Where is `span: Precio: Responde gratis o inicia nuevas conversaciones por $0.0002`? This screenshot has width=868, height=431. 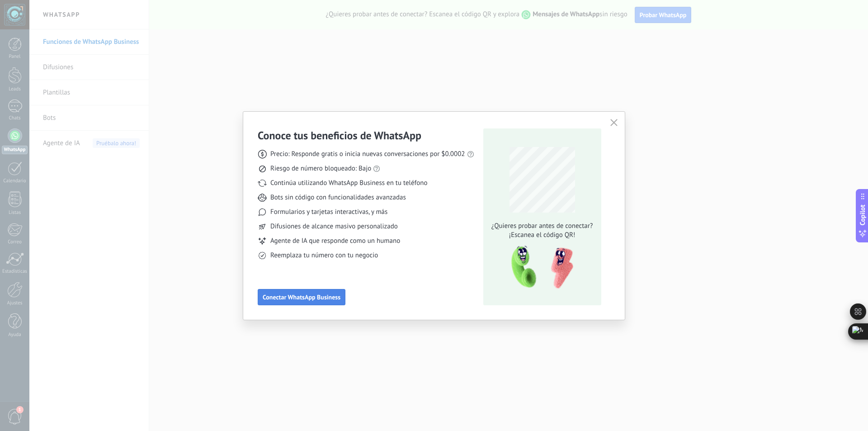 span: Precio: Responde gratis o inicia nuevas conversaciones por $0.0002 is located at coordinates (368, 154).